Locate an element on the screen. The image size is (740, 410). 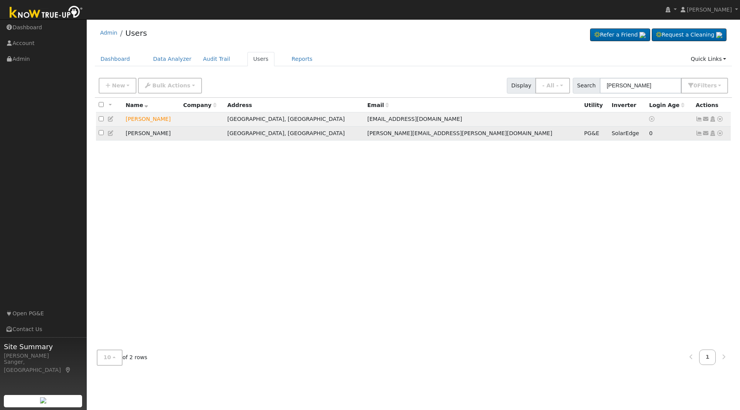
a: Refer a Friend is located at coordinates (620, 35).